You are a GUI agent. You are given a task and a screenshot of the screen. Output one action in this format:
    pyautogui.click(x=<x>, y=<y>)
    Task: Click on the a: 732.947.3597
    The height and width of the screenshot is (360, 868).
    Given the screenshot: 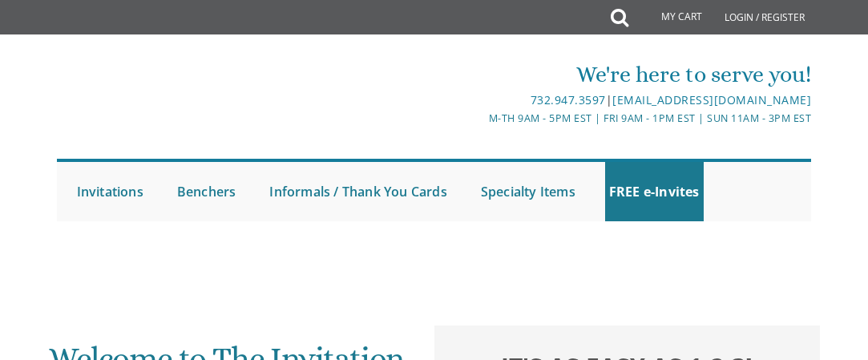 What is the action you would take?
    pyautogui.click(x=568, y=99)
    